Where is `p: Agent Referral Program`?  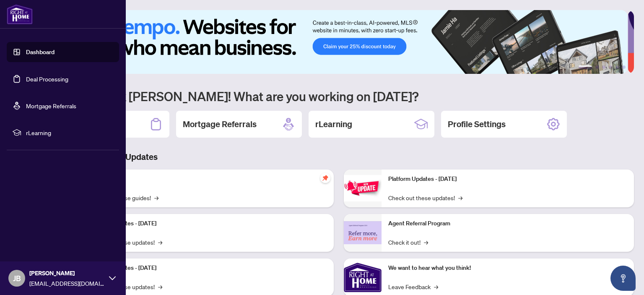 p: Agent Referral Program is located at coordinates (508, 223).